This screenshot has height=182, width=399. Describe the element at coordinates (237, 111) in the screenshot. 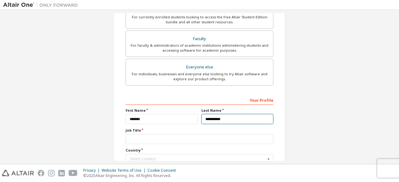

I see `label: Last Name` at that location.